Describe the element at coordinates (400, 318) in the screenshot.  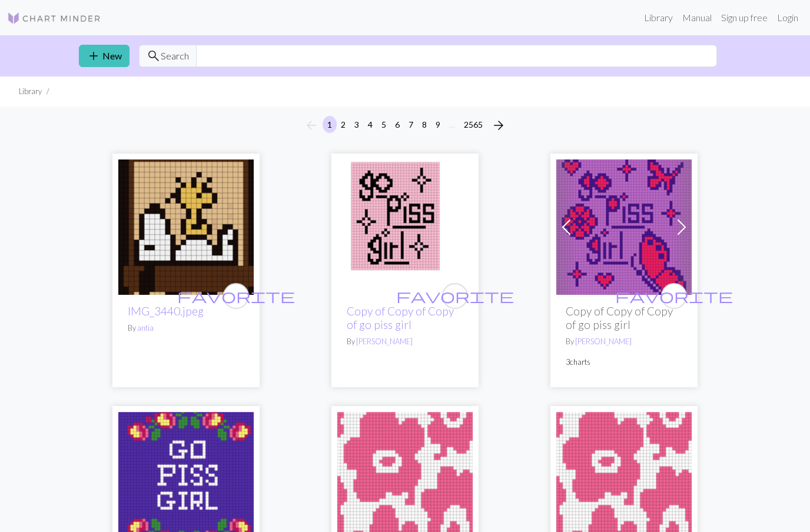
I see `a: Copy of Copy of Copy of go piss girl` at that location.